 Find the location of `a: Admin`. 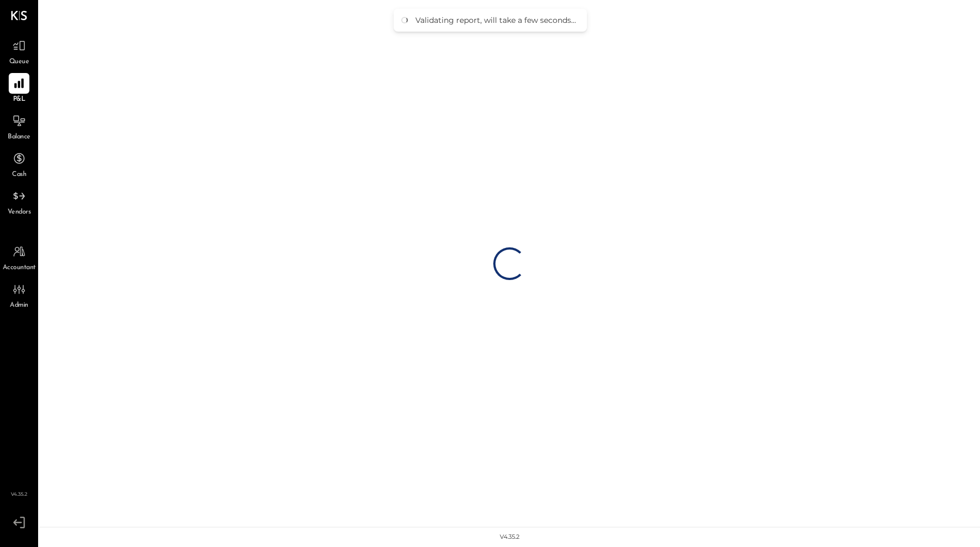

a: Admin is located at coordinates (19, 294).